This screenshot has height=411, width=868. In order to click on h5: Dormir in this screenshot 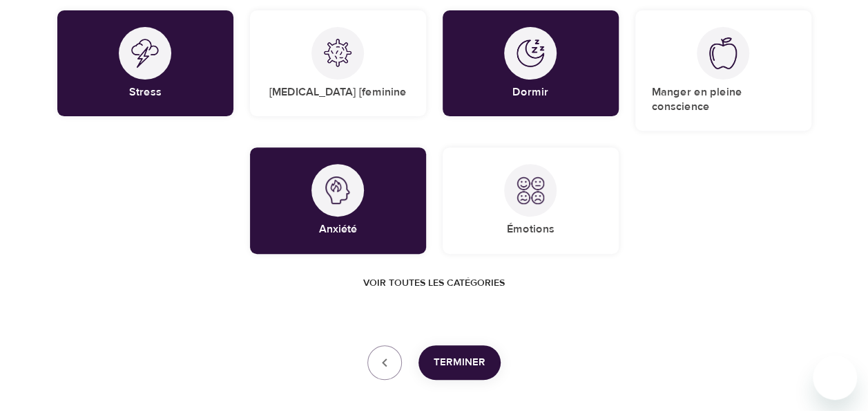, I will do `click(531, 92)`.